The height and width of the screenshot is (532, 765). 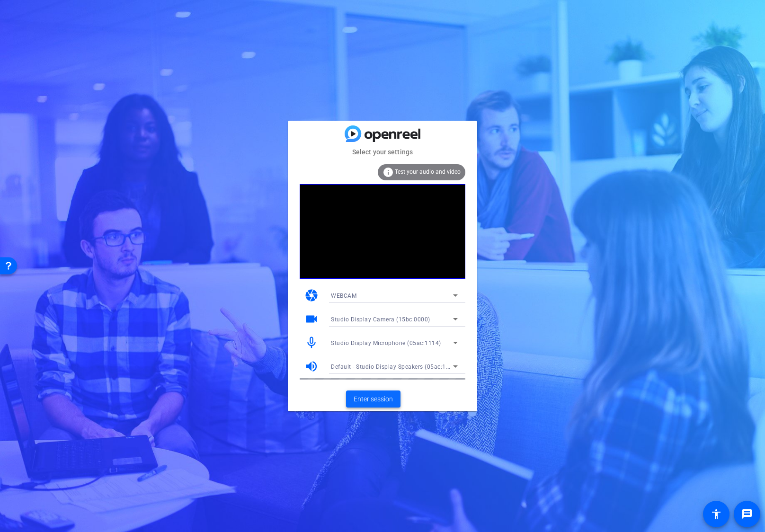 I want to click on mat-icon: mic_none, so click(x=312, y=343).